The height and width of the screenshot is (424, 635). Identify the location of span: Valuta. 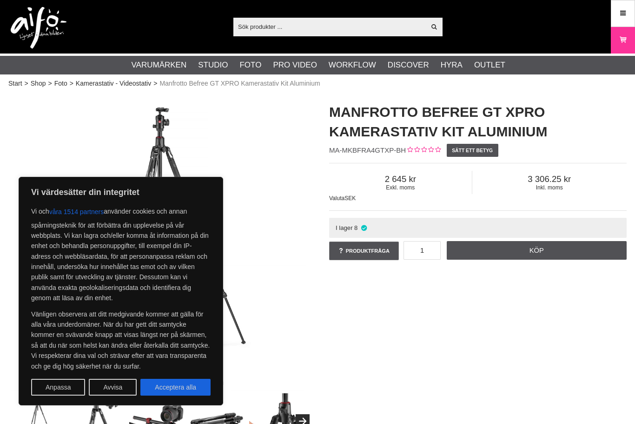
(337, 198).